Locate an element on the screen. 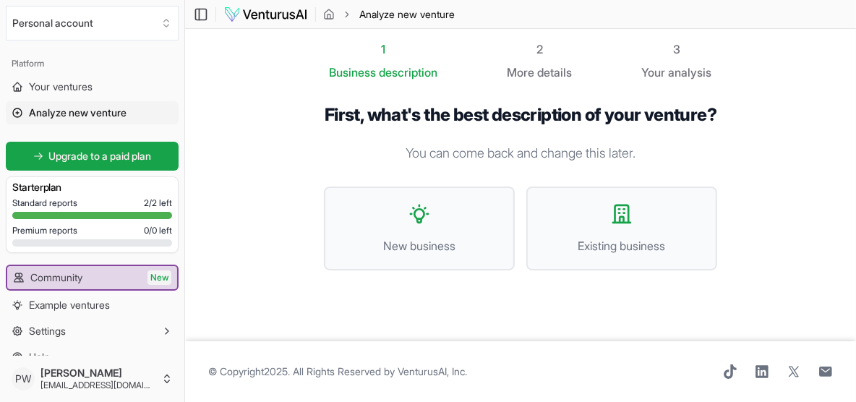 Image resolution: width=856 pixels, height=402 pixels. p: You can come back and change this later. is located at coordinates (520, 153).